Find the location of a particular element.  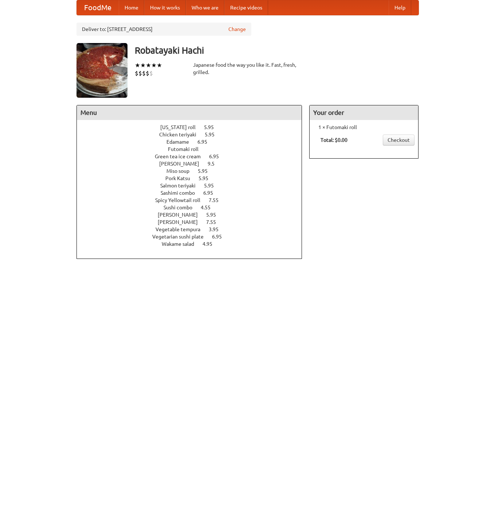

a: Sushi combo 4.55 is located at coordinates (194, 207).